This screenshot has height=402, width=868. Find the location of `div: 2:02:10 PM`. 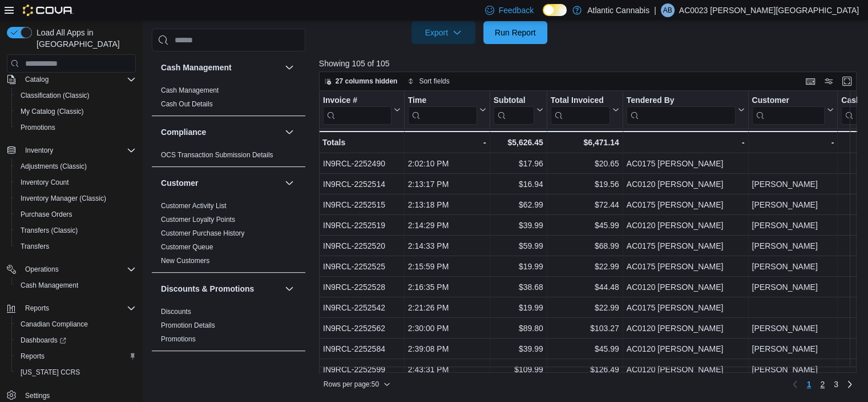

div: 2:02:10 PM is located at coordinates (447, 164).